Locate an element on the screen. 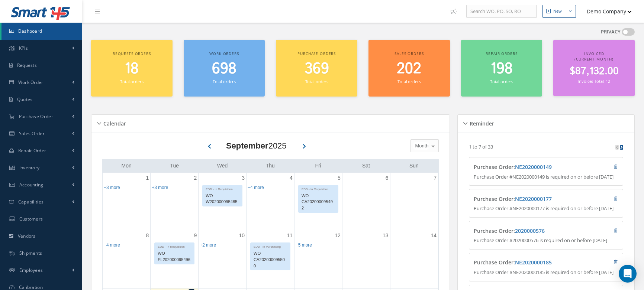 This screenshot has height=290, width=644. a: Sunday is located at coordinates (414, 166).